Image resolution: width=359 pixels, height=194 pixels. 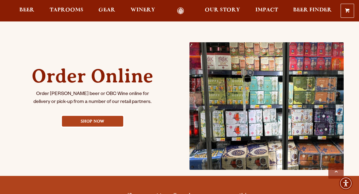 I want to click on a: Beer, so click(x=27, y=11).